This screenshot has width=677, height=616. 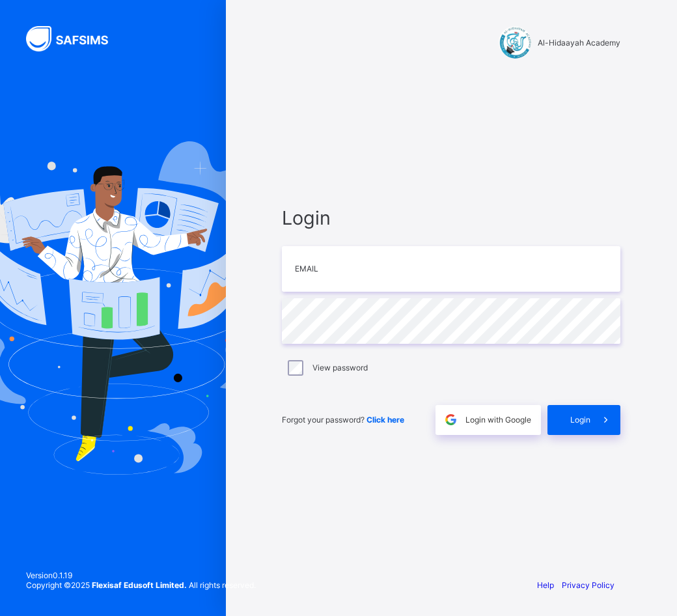 What do you see at coordinates (498, 420) in the screenshot?
I see `span: Login with Google` at bounding box center [498, 420].